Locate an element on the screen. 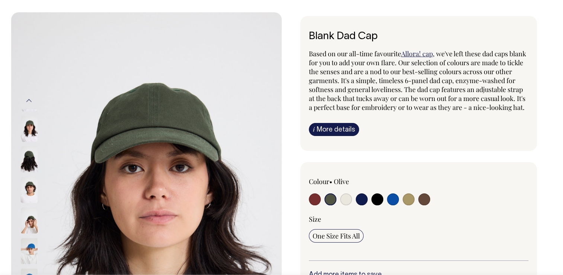  span: i is located at coordinates (314, 129).